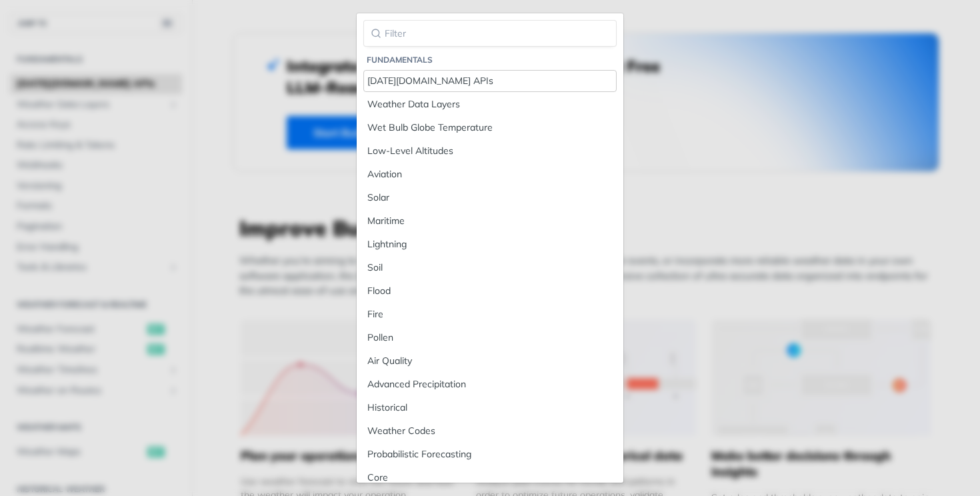  I want to click on div: Historical, so click(490, 407).